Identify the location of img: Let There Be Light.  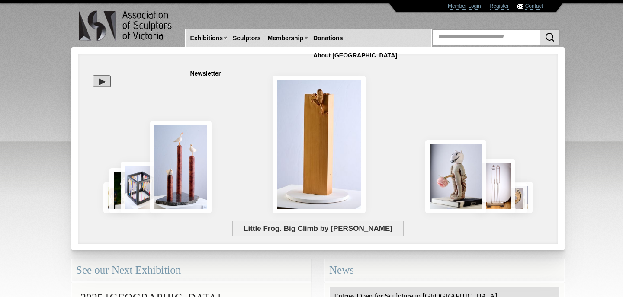
(456, 176).